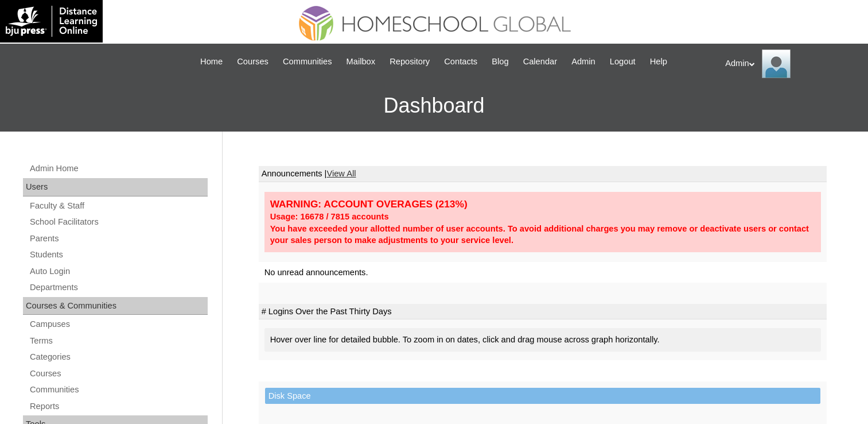 The width and height of the screenshot is (868, 424). What do you see at coordinates (543, 340) in the screenshot?
I see `div: Hover over line for detailed bubble. To zoom in on dates, click and drag mouse across graph horiz...` at bounding box center [543, 340].